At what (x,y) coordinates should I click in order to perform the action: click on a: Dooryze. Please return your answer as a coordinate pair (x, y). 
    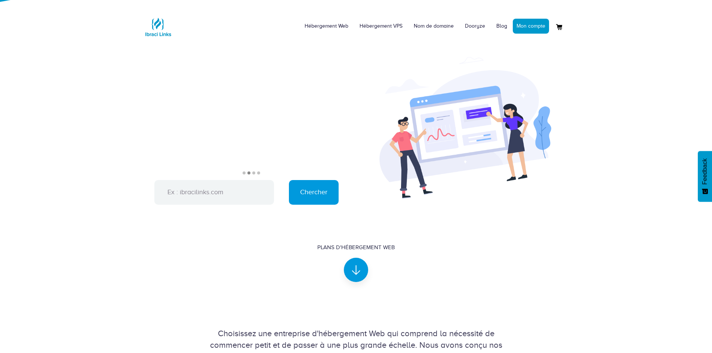
    Looking at the image, I should click on (475, 26).